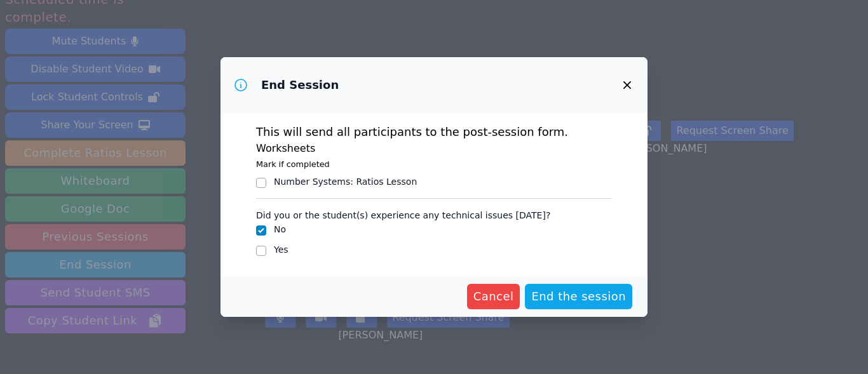 The height and width of the screenshot is (374, 868). What do you see at coordinates (578, 296) in the screenshot?
I see `button: End the session` at bounding box center [578, 296].